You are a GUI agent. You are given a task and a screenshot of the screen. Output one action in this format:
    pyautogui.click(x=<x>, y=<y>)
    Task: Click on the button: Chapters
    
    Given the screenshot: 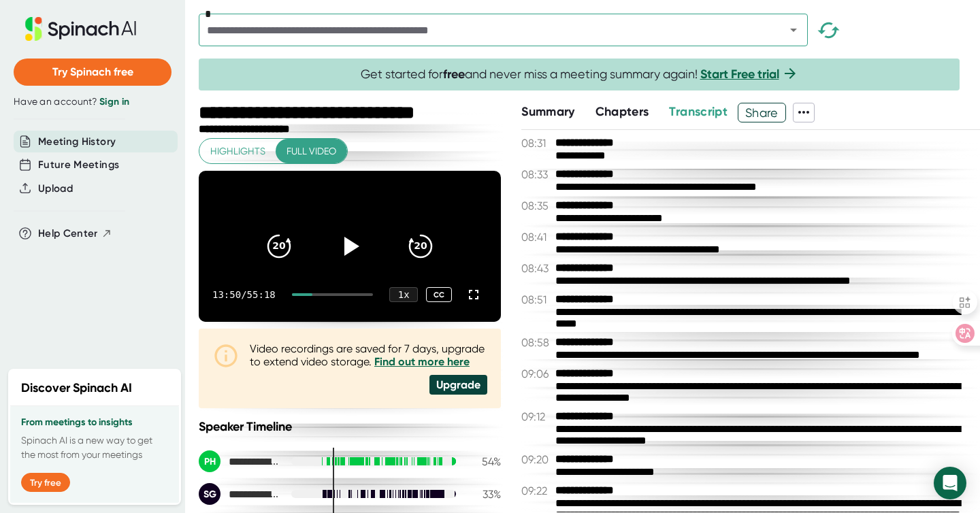 What is the action you would take?
    pyautogui.click(x=622, y=111)
    